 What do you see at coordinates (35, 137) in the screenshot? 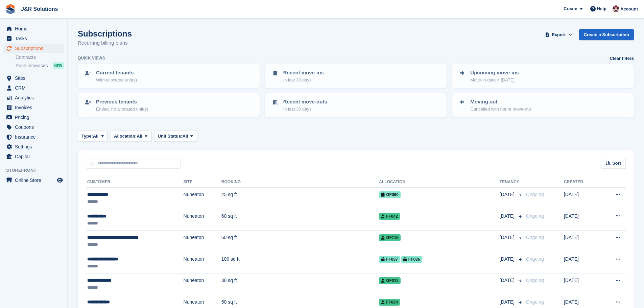
I see `span: Insurance` at bounding box center [35, 137].